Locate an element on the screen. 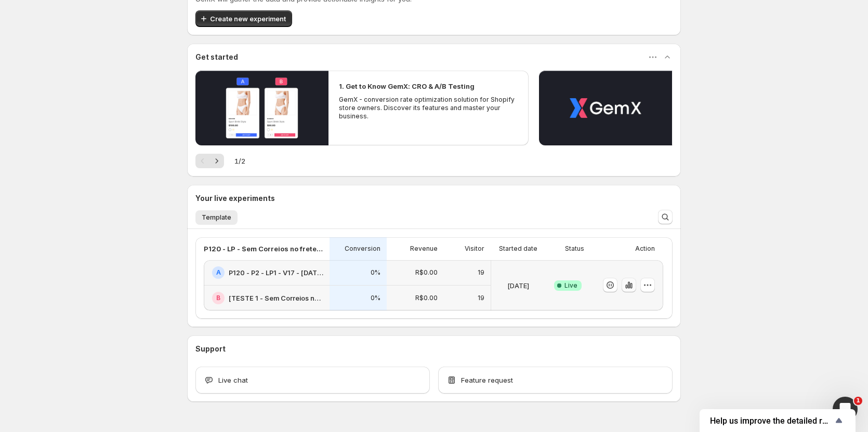  span: Template is located at coordinates (217, 217).